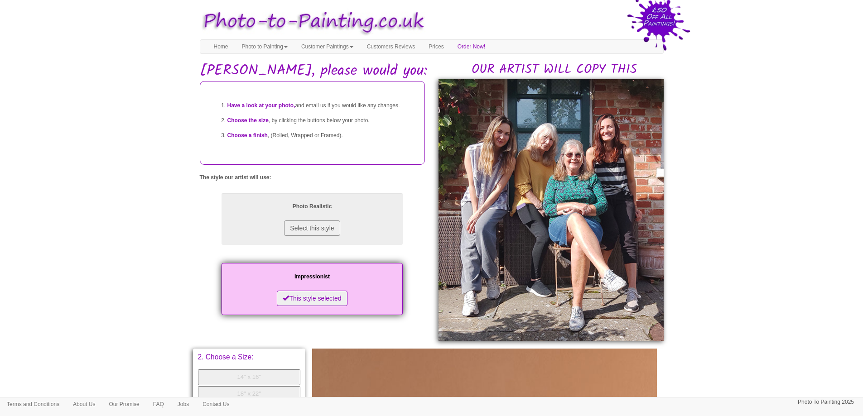 The height and width of the screenshot is (416, 863). I want to click on li: and email us if you would like any changes., so click(321, 106).